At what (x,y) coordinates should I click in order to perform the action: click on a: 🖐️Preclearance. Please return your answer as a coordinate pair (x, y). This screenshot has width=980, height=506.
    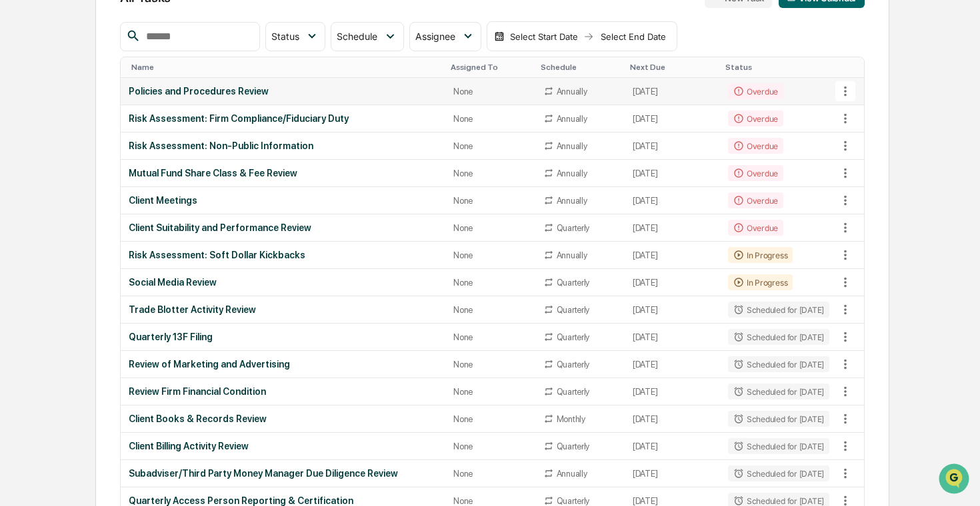
    Looking at the image, I should click on (50, 279).